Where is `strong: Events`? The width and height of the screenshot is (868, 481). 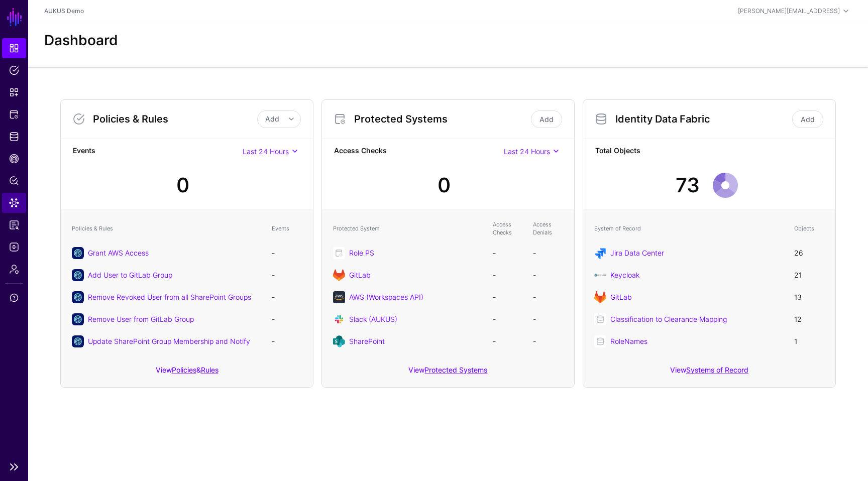 strong: Events is located at coordinates (158, 151).